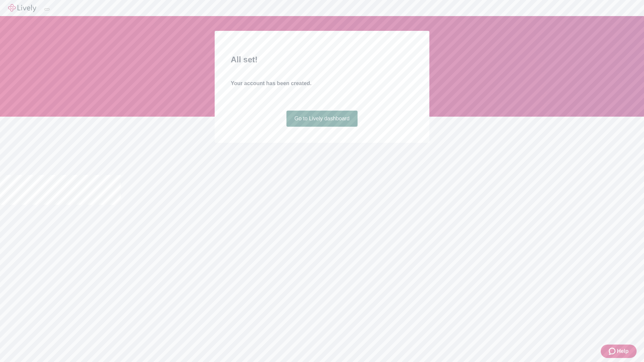  I want to click on button: Log out, so click(47, 9).